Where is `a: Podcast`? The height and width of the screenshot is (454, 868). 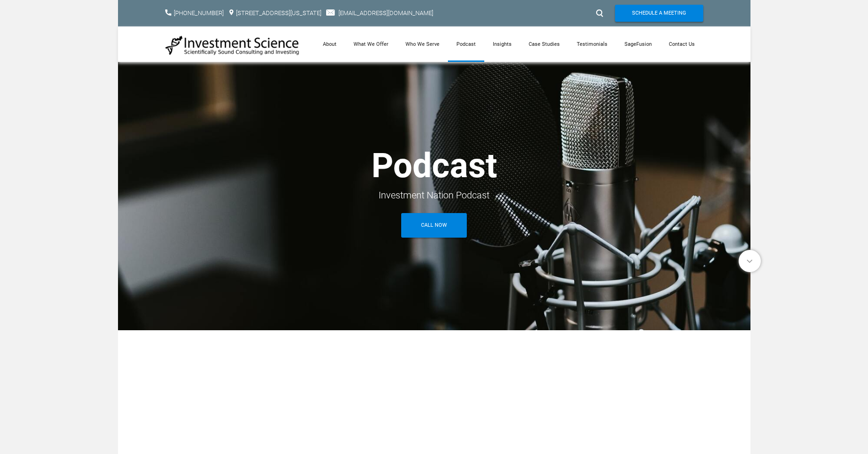
a: Podcast is located at coordinates (466, 44).